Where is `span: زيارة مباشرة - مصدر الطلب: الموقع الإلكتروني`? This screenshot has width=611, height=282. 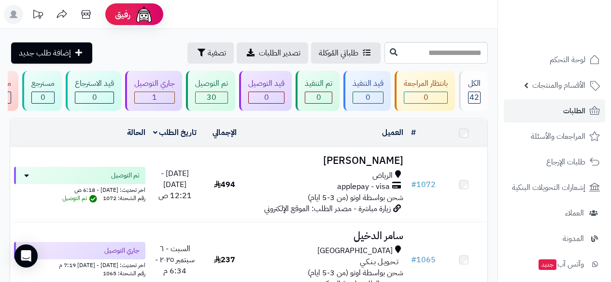 span: زيارة مباشرة - مصدر الطلب: الموقع الإلكتروني is located at coordinates (327, 209).